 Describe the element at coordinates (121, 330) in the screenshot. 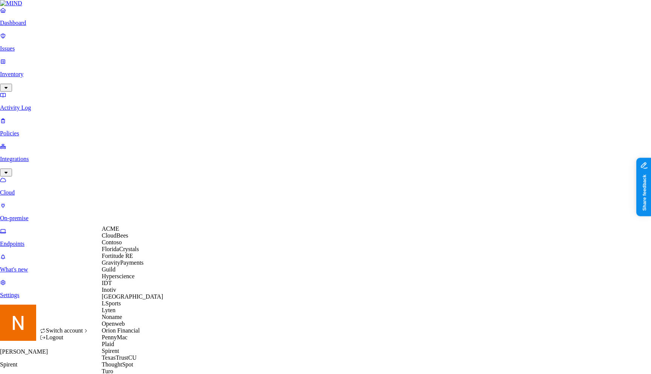

I see `span: Orion Financial` at that location.